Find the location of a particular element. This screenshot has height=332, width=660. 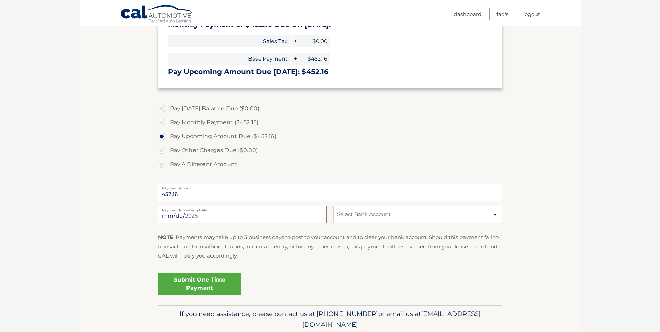

label: Pay Other Charges Due ($0.00) is located at coordinates (330, 150).